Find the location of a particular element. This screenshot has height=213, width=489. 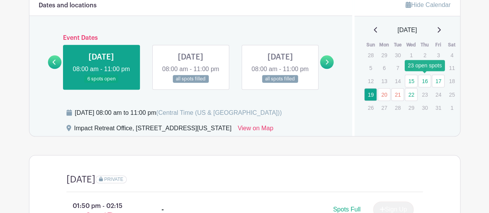

a: 15 is located at coordinates (411, 81).